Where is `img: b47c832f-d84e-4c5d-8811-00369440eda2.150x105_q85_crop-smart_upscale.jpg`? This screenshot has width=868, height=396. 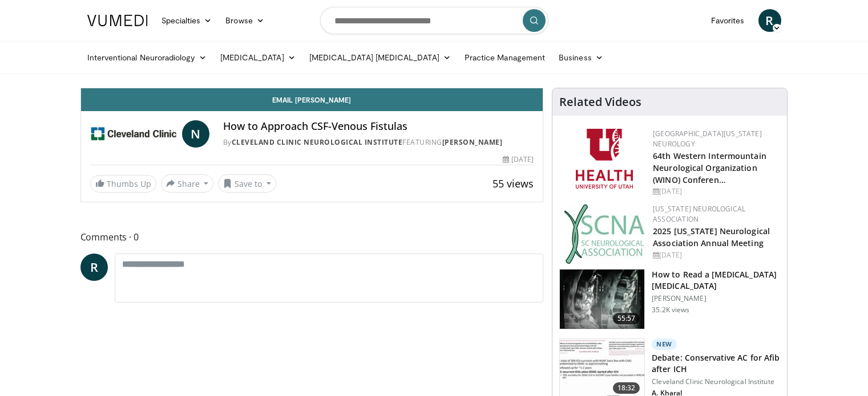
img: b47c832f-d84e-4c5d-8811-00369440eda2.150x105_q85_crop-smart_upscale.jpg is located at coordinates (602, 299).